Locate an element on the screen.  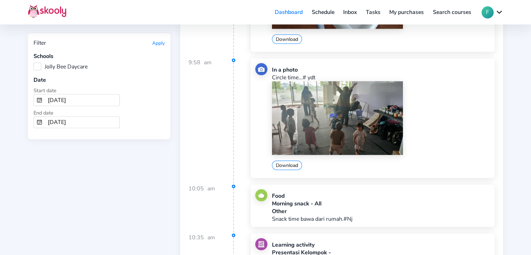
img: Skooly is located at coordinates (47, 11).